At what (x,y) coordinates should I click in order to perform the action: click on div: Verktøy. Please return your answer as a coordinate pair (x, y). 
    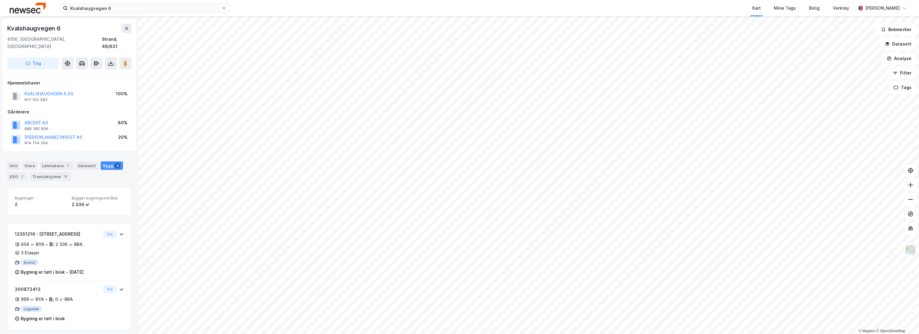
    Looking at the image, I should click on (841, 8).